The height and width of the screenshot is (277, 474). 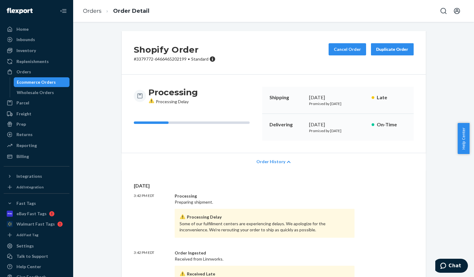 What do you see at coordinates (270, 162) in the screenshot?
I see `span: Order History` at bounding box center [270, 162].